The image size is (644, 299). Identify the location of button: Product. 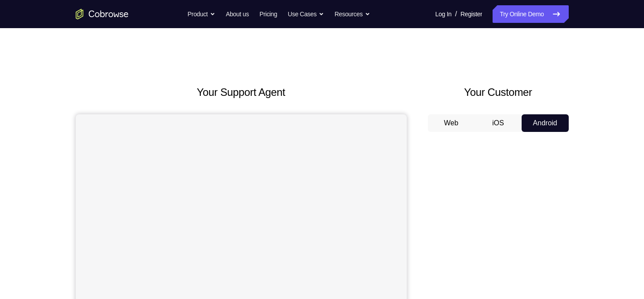
(201, 14).